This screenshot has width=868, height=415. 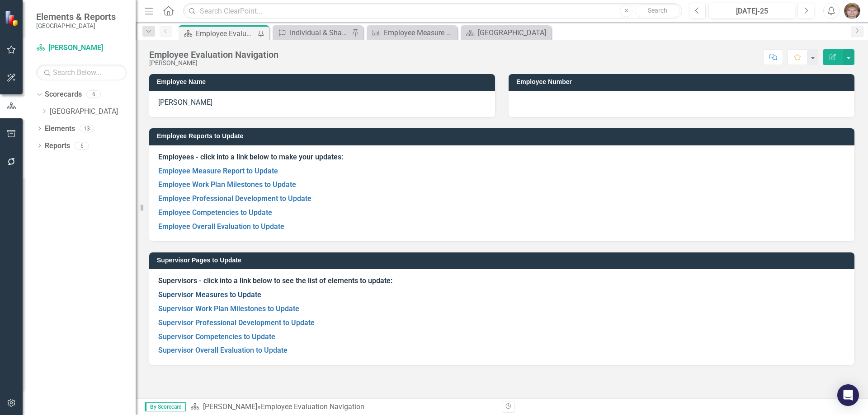 I want to click on span: Search, so click(x=657, y=11).